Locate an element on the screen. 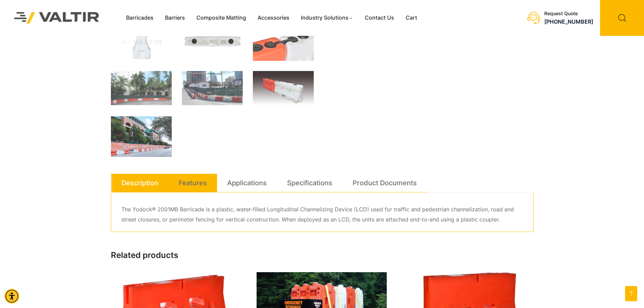 This screenshot has height=308, width=644. img: A view of Minute Maid Park with a barrier displaying "Houston Astros" and a Texas flag, surrounde... is located at coordinates (141, 137).